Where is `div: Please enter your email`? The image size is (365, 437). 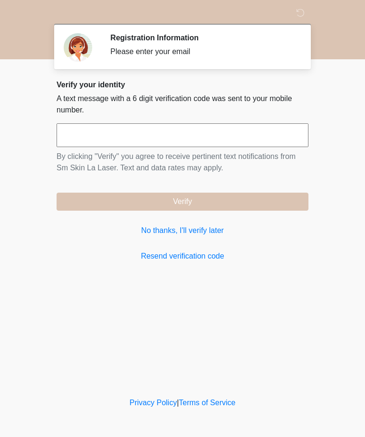
div: Please enter your email is located at coordinates (202, 52).